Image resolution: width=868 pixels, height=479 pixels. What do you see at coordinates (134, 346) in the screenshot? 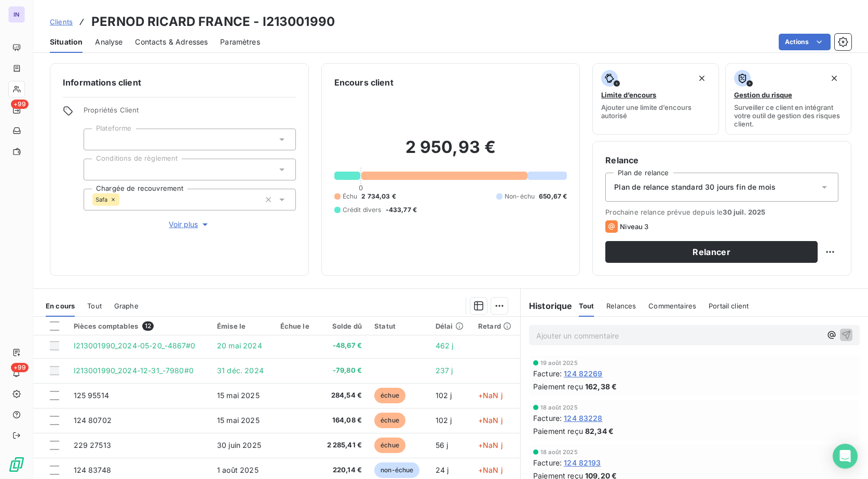
I see `span: I213001990_2024-05-20_-4867#0` at bounding box center [134, 346].